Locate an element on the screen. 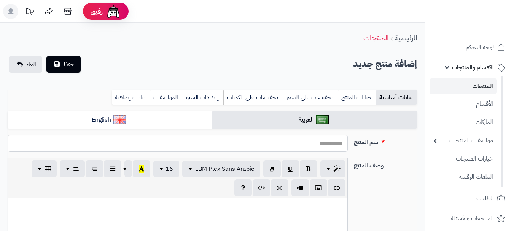  label: اسم المنتج is located at coordinates (385, 141).